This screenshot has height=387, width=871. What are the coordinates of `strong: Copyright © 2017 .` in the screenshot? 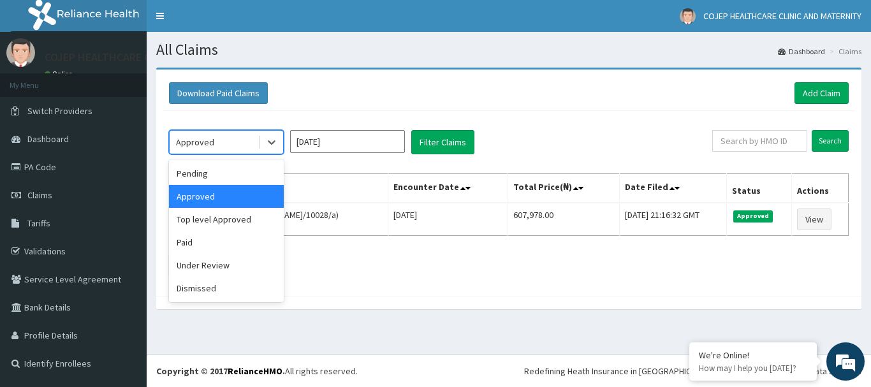 It's located at (221, 371).